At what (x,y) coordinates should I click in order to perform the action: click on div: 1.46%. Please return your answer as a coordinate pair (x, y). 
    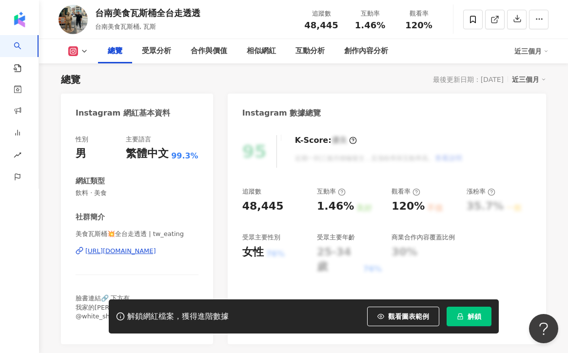
    Looking at the image, I should click on (335, 206).